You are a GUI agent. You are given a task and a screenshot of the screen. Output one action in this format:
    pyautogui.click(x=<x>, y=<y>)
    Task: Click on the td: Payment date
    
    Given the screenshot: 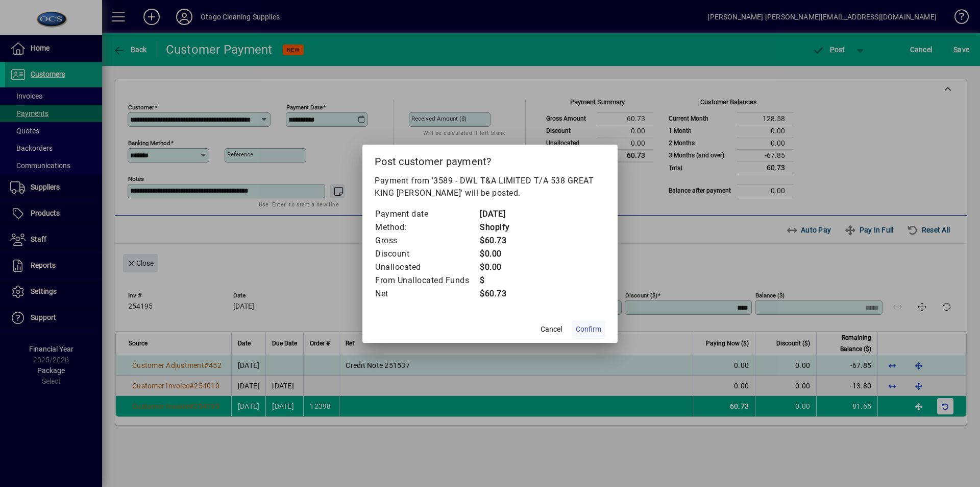 What is the action you would take?
    pyautogui.click(x=427, y=214)
    